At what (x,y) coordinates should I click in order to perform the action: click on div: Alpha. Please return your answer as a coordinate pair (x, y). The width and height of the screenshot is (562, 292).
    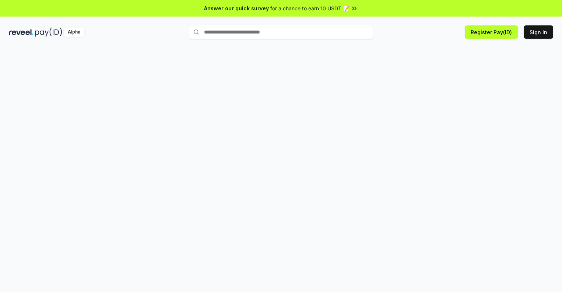
    Looking at the image, I should click on (74, 32).